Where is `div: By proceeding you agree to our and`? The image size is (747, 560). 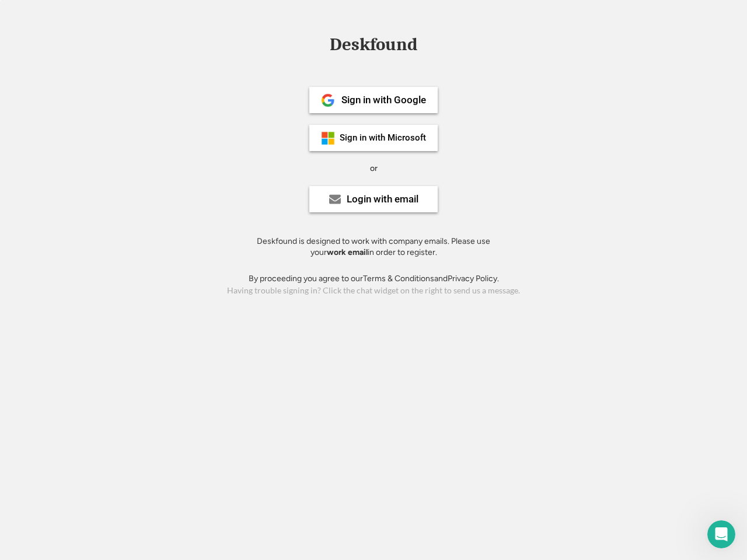 div: By proceeding you agree to our and is located at coordinates (374, 279).